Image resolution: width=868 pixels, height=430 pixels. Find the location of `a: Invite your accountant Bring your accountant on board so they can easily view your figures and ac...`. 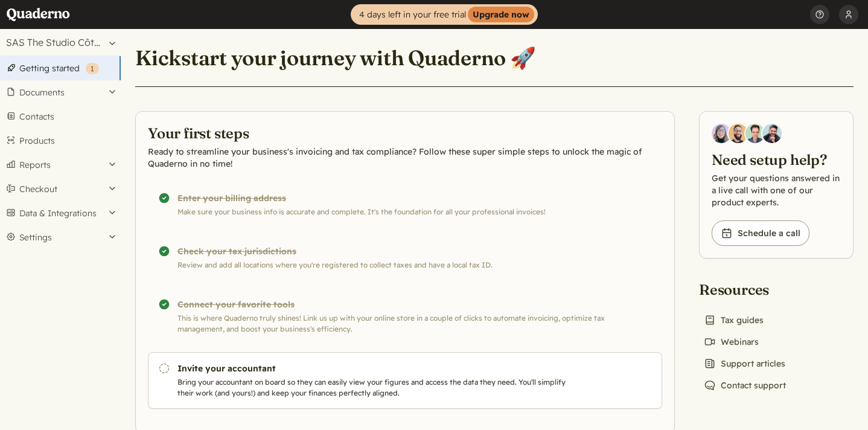

a: Invite your accountant Bring your accountant on board so they can easily view your figures and ac... is located at coordinates (405, 381).